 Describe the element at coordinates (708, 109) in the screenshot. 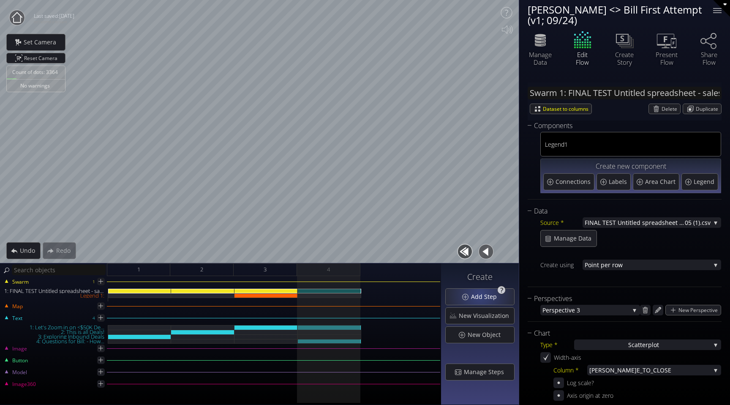

I see `span: Duplicate` at that location.